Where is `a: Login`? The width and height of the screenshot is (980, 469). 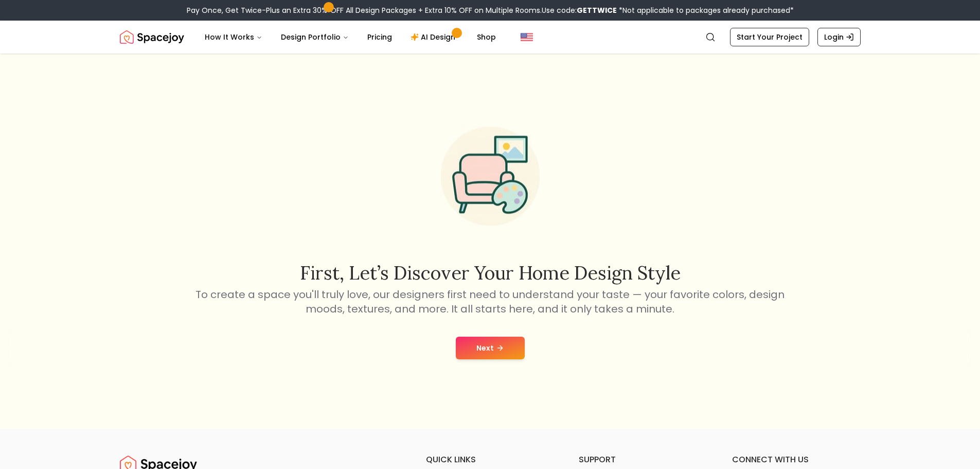 a: Login is located at coordinates (839, 37).